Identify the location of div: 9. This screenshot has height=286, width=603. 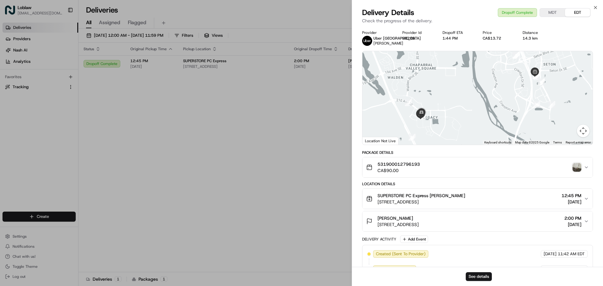
(536, 75).